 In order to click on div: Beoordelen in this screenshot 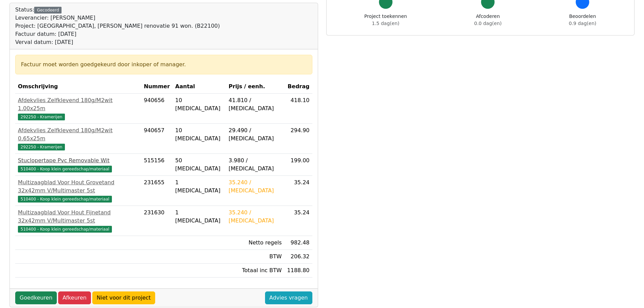, I will do `click(582, 20)`.